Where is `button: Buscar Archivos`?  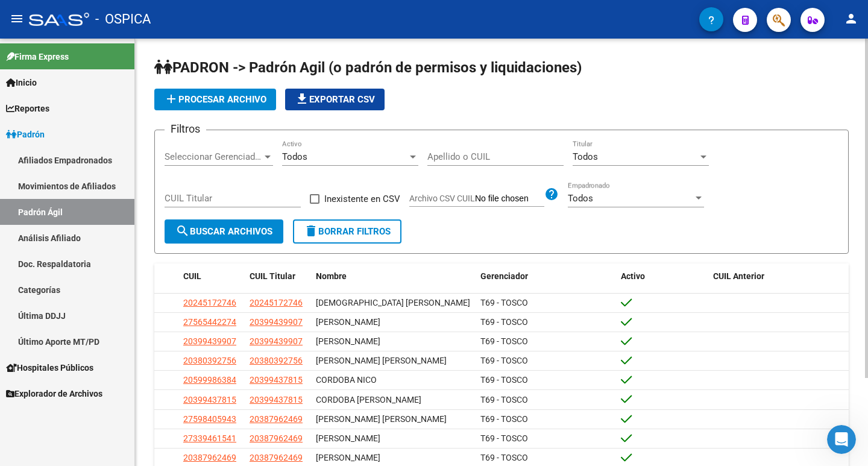
button: Buscar Archivos is located at coordinates (224, 231).